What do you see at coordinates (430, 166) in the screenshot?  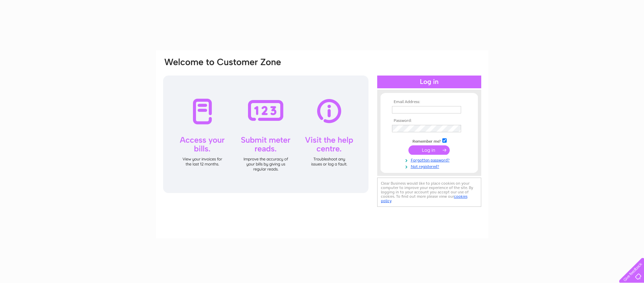 I see `a: Not registered?` at bounding box center [430, 166].